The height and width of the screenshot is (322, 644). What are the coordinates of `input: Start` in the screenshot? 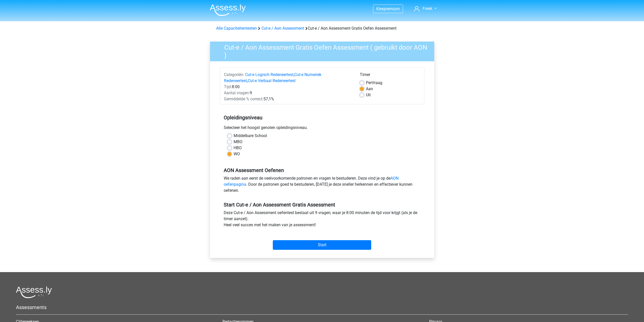 It's located at (322, 245).